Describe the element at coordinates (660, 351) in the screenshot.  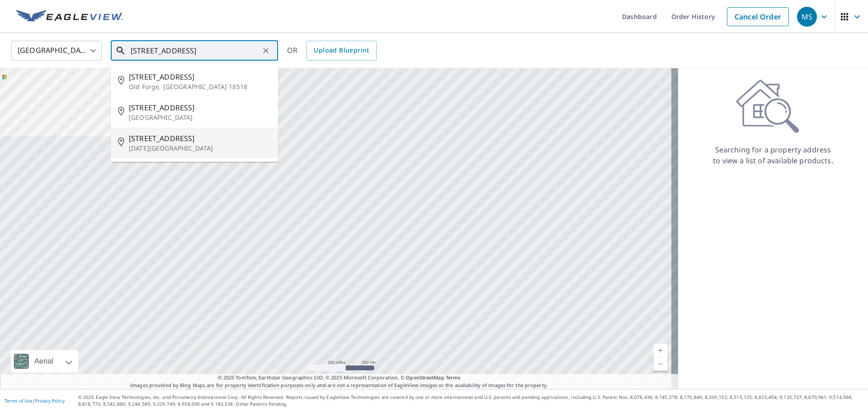
I see `a: Current Level 5, Zoom In` at that location.